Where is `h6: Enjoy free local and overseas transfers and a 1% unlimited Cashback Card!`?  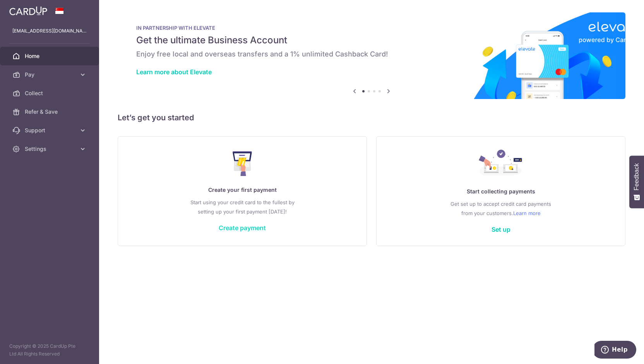
h6: Enjoy free local and overseas transfers and a 1% unlimited Cashback Card! is located at coordinates (371, 54).